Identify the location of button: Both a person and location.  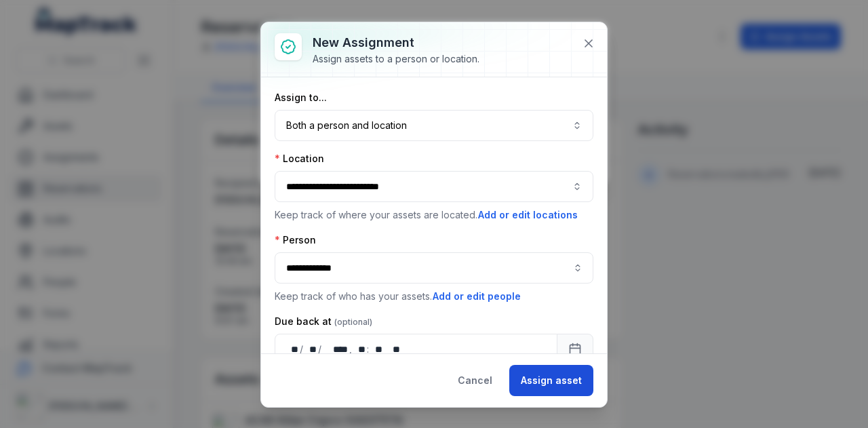
(434, 125).